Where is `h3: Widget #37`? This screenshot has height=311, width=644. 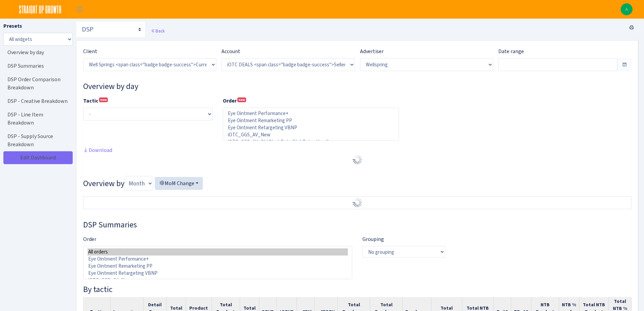
h3: Widget #37 is located at coordinates (357, 225).